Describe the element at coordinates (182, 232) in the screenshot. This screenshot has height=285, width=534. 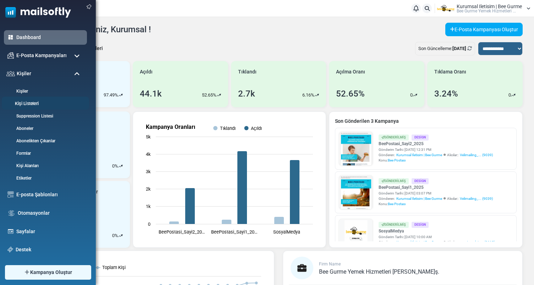
I see `text: BeePostasi_Sayi2_20…` at that location.